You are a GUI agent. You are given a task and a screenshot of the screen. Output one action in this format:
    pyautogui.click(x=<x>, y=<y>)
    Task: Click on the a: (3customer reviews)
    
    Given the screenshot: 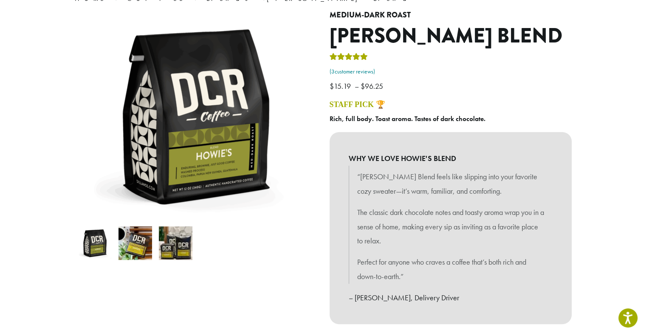 What is the action you would take?
    pyautogui.click(x=451, y=72)
    